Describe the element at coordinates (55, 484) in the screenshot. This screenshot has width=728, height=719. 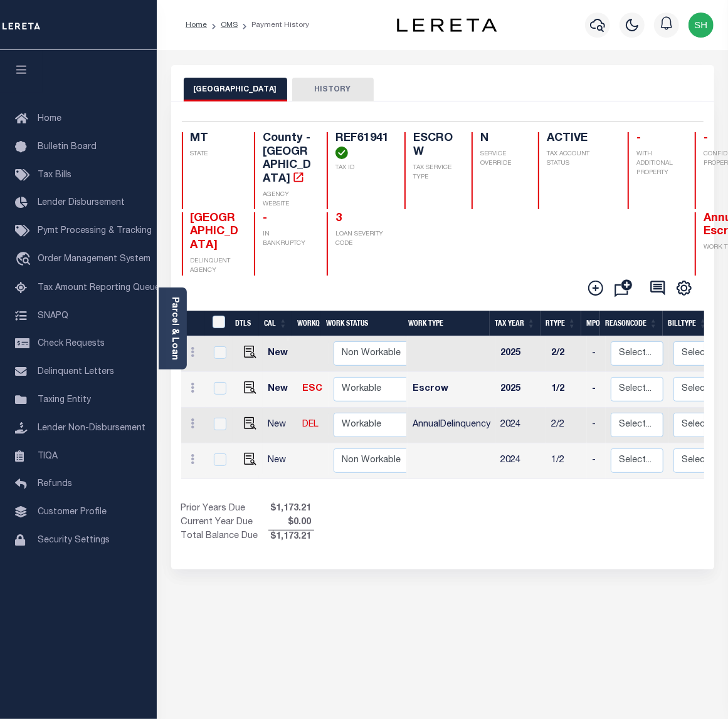
I see `span: Refunds` at that location.